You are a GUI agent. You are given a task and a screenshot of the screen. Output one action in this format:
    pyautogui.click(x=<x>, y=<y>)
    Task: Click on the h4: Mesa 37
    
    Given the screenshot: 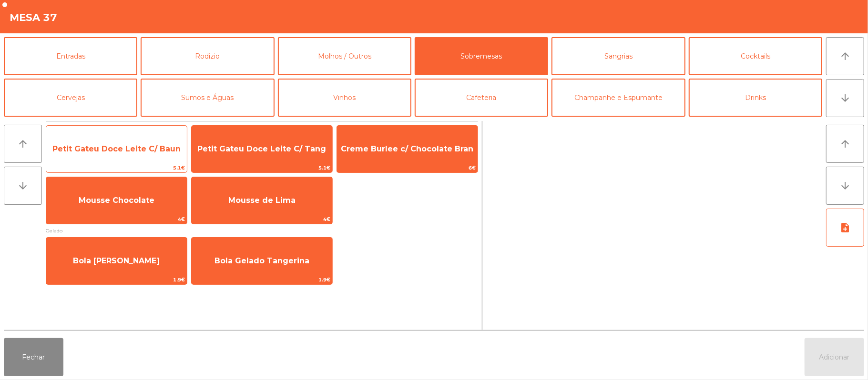 What is the action you would take?
    pyautogui.click(x=33, y=18)
    